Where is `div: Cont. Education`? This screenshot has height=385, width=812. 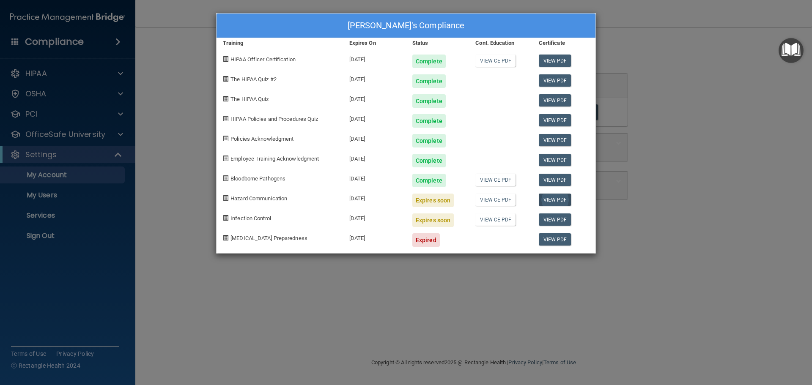 div: Cont. Education is located at coordinates (500, 43).